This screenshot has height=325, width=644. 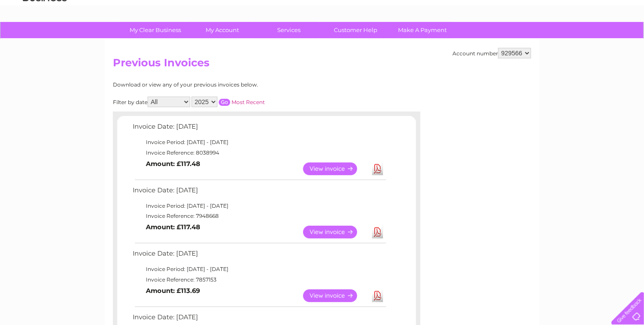 I want to click on h2: Previous Invoices, so click(x=322, y=65).